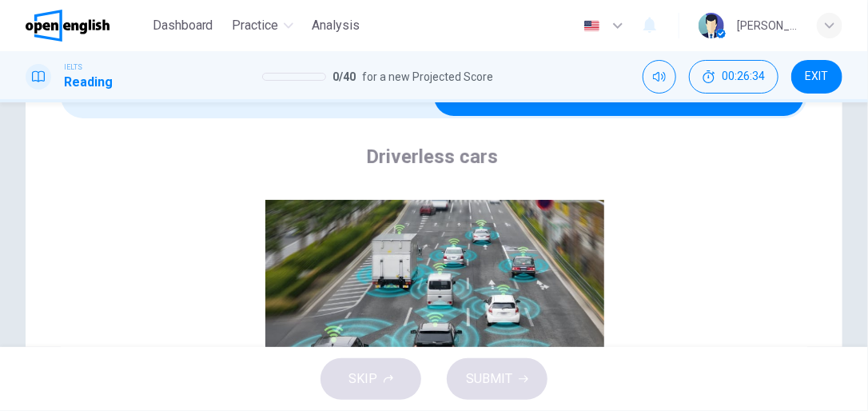 This screenshot has width=868, height=411. What do you see at coordinates (711, 26) in the screenshot?
I see `img: Profile picture` at bounding box center [711, 26].